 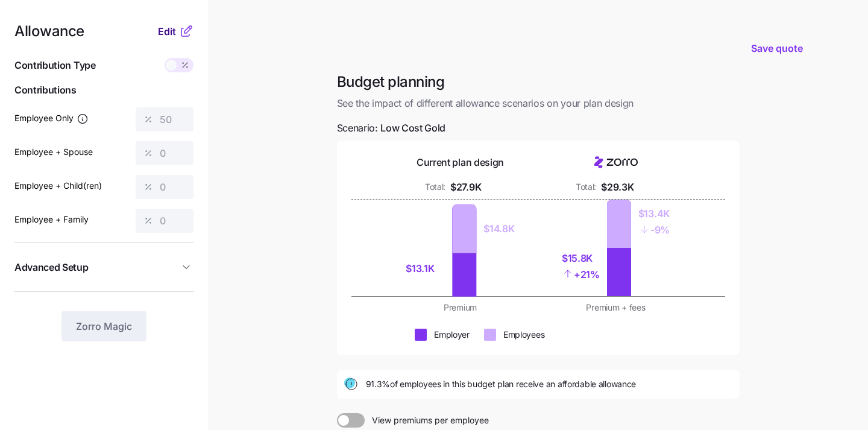 What do you see at coordinates (425, 268) in the screenshot?
I see `div: $13.1K` at bounding box center [425, 268].